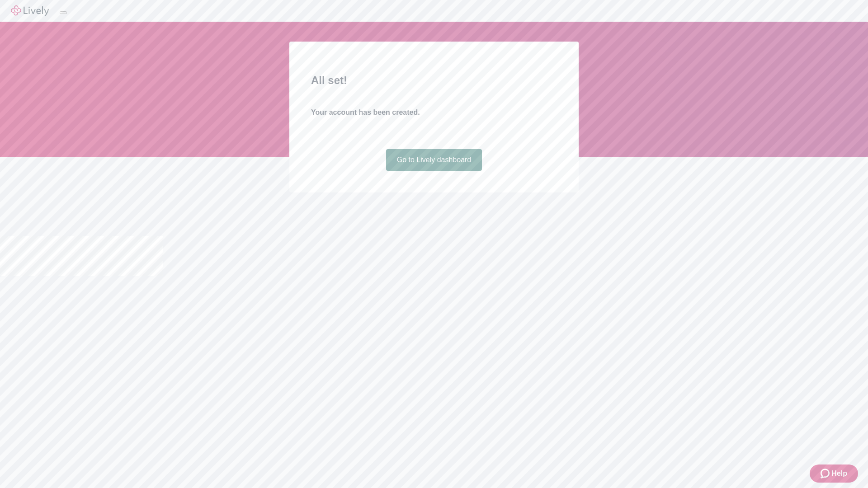 The width and height of the screenshot is (868, 488). I want to click on img: Lively, so click(30, 11).